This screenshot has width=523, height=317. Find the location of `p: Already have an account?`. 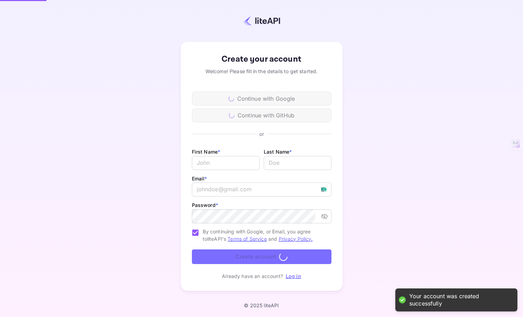

p: Already have an account? is located at coordinates (252, 276).